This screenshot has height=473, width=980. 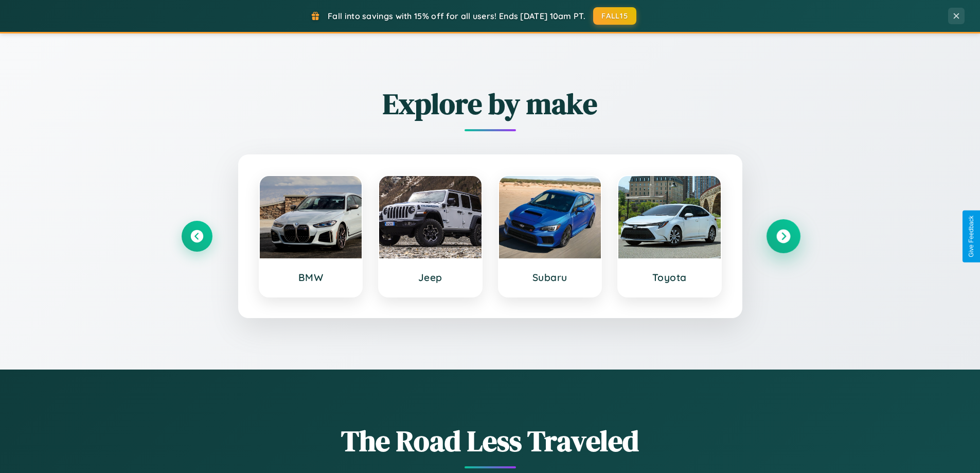 What do you see at coordinates (550, 278) in the screenshot?
I see `h3: Subaru` at bounding box center [550, 278].